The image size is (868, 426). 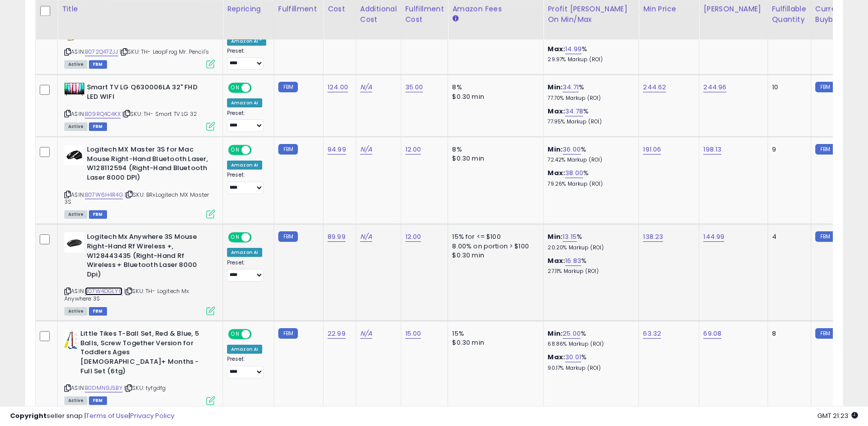 I want to click on a: Terms of Use, so click(x=107, y=415).